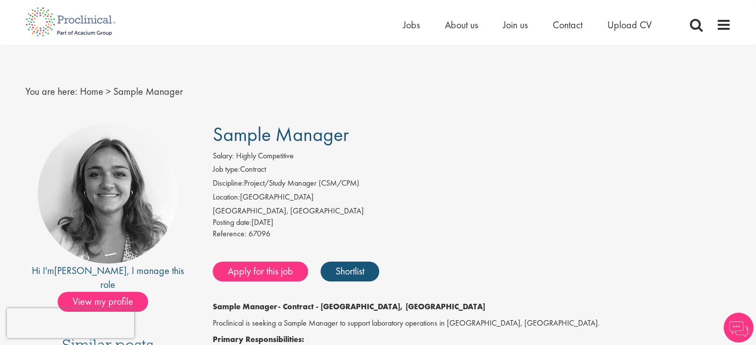  What do you see at coordinates (108, 278) in the screenshot?
I see `div: Hi I'm , I manage this role` at bounding box center [108, 278].